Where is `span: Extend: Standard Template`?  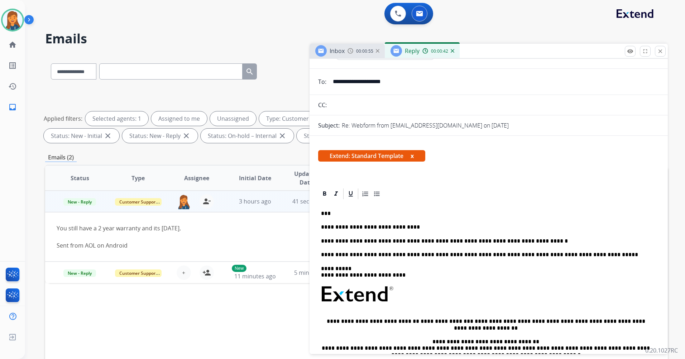 span: Extend: Standard Template is located at coordinates (371, 156).